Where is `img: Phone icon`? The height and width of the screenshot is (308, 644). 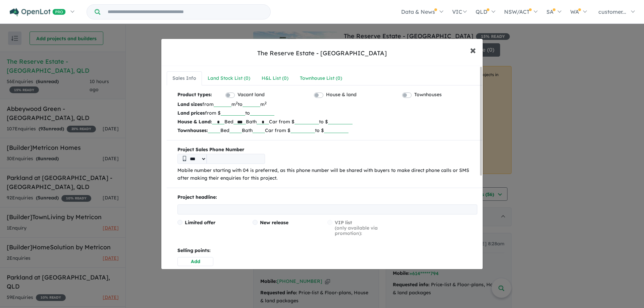 img: Phone icon is located at coordinates (185, 158).